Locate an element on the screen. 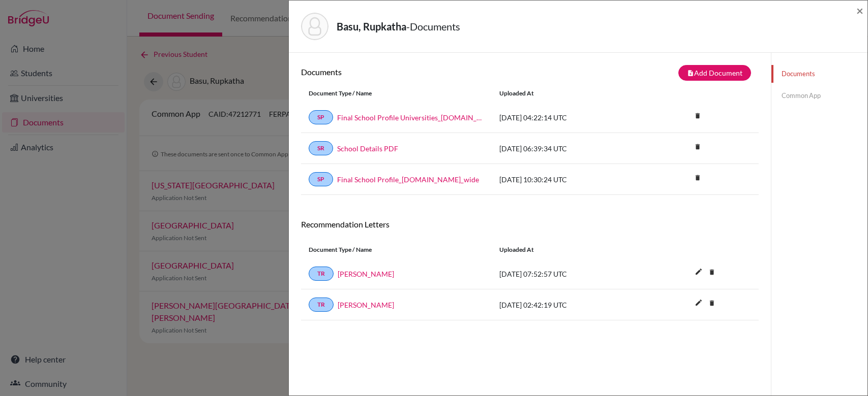  a: School Details PDF is located at coordinates (367, 148).